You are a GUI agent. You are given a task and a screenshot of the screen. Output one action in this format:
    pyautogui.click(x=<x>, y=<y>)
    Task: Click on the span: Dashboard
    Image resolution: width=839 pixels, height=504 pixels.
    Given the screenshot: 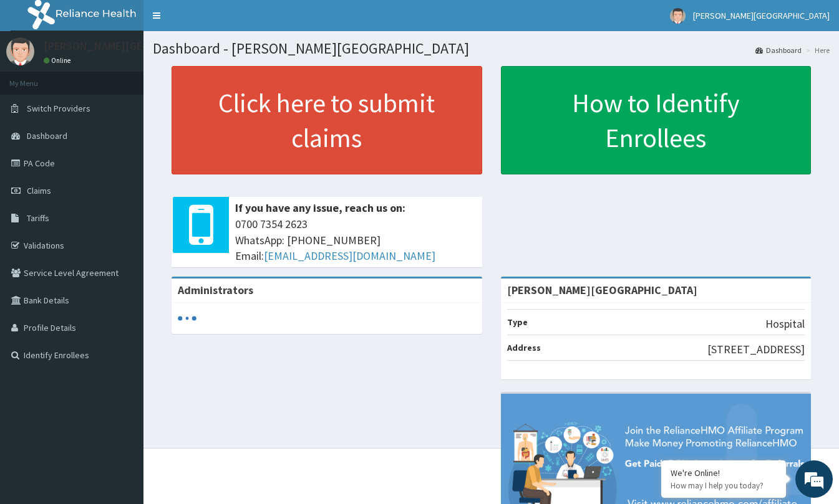 What is the action you would take?
    pyautogui.click(x=46, y=136)
    